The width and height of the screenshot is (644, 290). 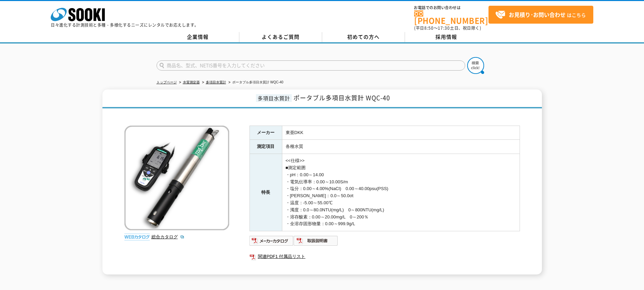 I want to click on a: 採用情報, so click(x=446, y=37).